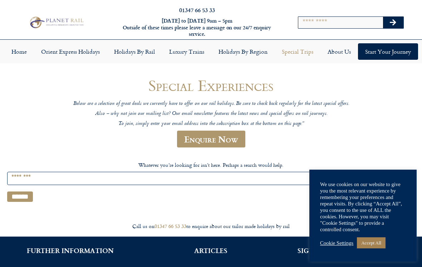 The image size is (422, 267). Describe the element at coordinates (56, 22) in the screenshot. I see `img: Planet Rail Train Holidays Logo` at that location.